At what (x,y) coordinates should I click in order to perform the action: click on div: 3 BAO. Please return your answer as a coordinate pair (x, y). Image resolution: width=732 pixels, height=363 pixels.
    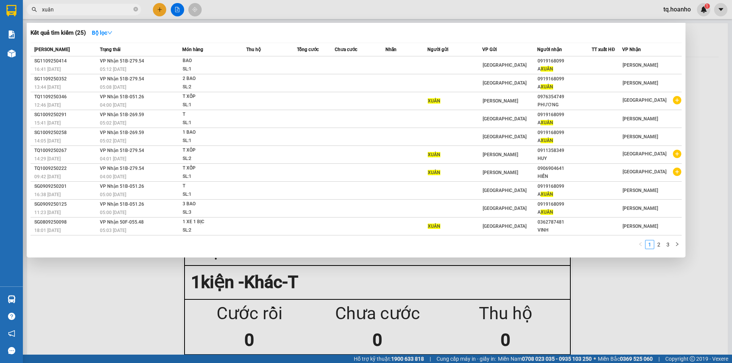
    Looking at the image, I should click on (211, 204).